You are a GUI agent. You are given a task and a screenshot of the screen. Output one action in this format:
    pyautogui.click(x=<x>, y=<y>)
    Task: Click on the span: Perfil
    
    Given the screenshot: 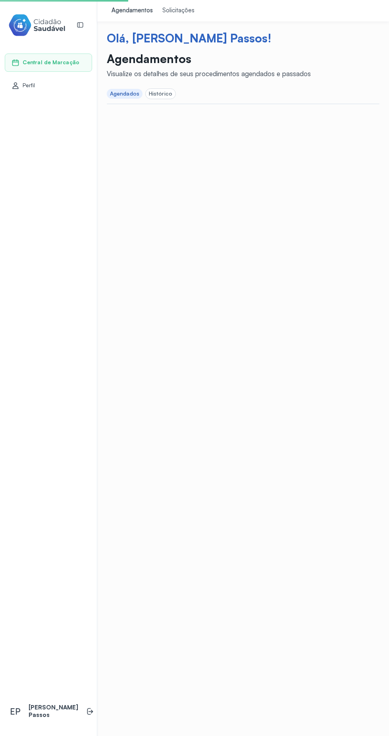 What is the action you would take?
    pyautogui.click(x=29, y=85)
    